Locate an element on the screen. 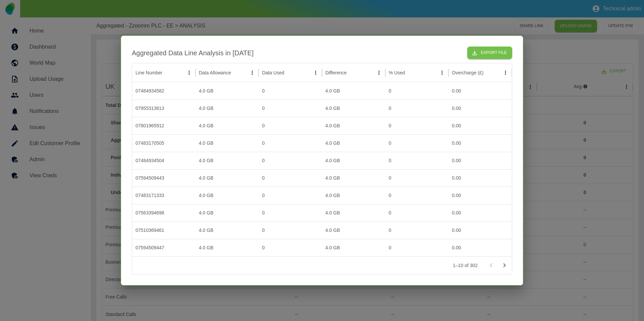 The width and height of the screenshot is (644, 321). button: Data Used column menu is located at coordinates (315, 73).